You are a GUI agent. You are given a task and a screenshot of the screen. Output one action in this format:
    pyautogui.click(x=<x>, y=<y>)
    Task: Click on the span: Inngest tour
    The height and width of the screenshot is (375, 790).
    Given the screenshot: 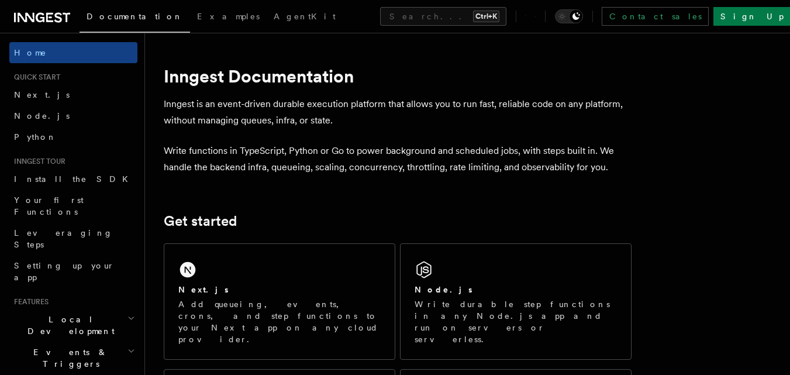 What is the action you would take?
    pyautogui.click(x=37, y=161)
    